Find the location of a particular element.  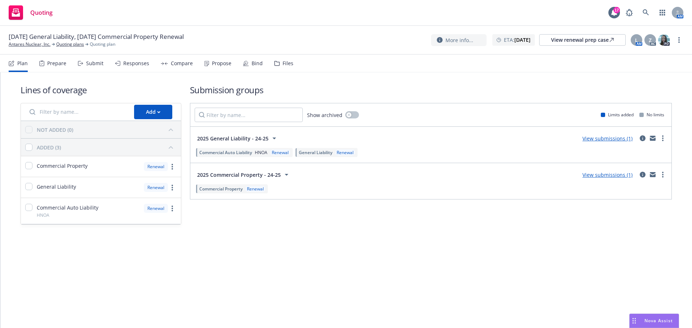

div: 17 is located at coordinates (616, 10).